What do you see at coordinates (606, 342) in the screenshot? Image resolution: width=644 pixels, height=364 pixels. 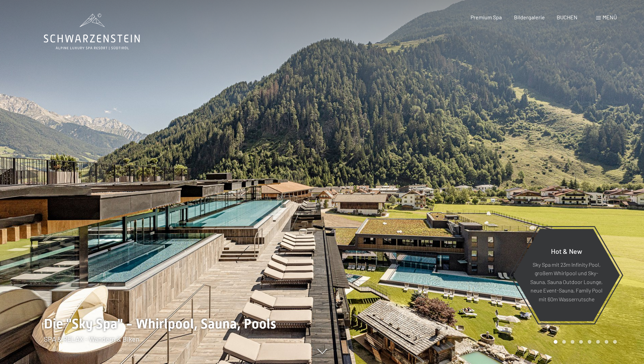 I see `div: Carousel Page 7` at bounding box center [606, 342].